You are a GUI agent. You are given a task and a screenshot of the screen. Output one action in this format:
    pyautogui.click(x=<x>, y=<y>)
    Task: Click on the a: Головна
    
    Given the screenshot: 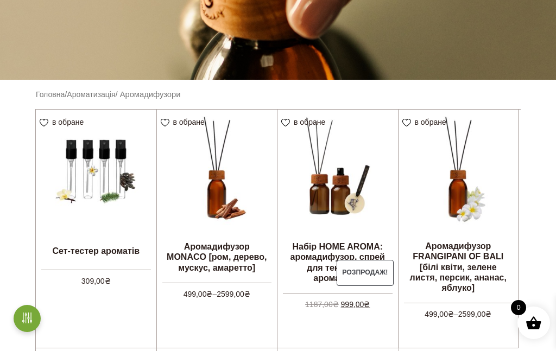 What is the action you would take?
    pyautogui.click(x=50, y=94)
    